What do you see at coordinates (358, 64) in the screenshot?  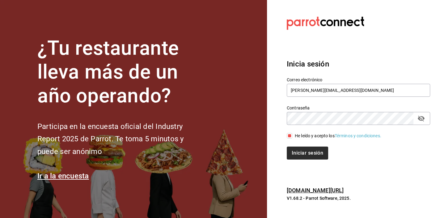 I see `h3: Inicia sesión` at bounding box center [358, 64].